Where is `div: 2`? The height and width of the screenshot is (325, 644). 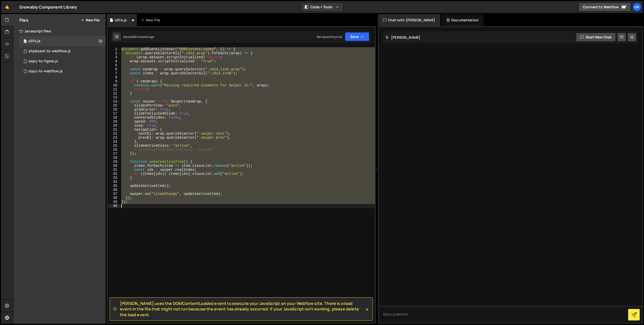
div: 2 is located at coordinates (114, 53).